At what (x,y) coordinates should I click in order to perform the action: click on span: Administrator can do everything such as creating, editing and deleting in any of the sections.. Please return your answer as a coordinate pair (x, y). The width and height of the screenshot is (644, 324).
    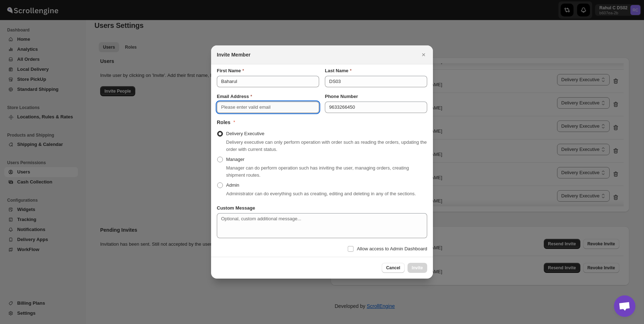
    Looking at the image, I should click on (321, 194).